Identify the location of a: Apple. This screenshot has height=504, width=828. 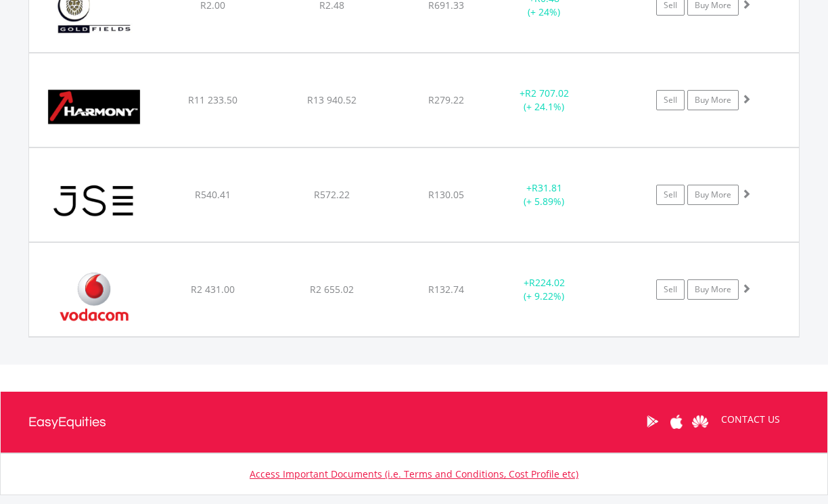
(675, 421).